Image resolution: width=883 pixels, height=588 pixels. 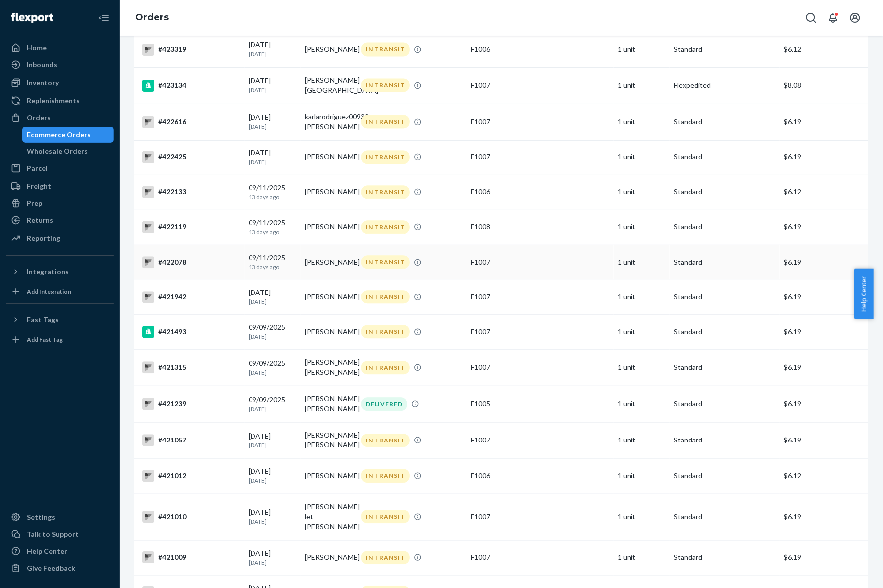 I want to click on div: #421942, so click(x=191, y=297).